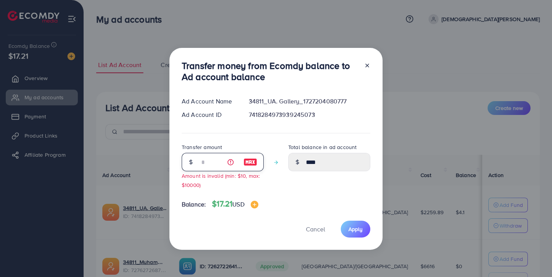 Image resolution: width=552 pixels, height=277 pixels. I want to click on span: Apply, so click(355, 229).